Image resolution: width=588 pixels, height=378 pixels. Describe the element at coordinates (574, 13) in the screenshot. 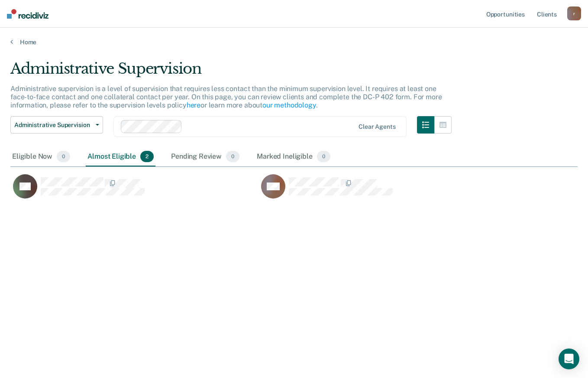

I see `button: r` at that location.